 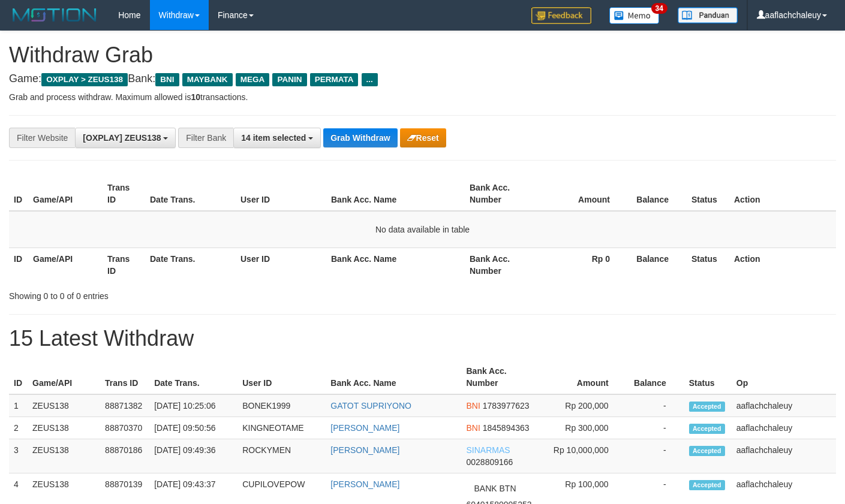 What do you see at coordinates (584, 406) in the screenshot?
I see `td: Rp 200,000` at bounding box center [584, 406].